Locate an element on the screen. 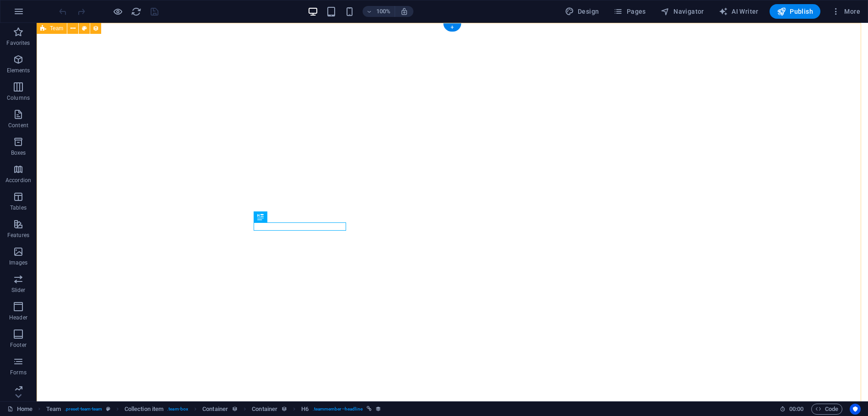 Image resolution: width=868 pixels, height=416 pixels. span: Pages is located at coordinates (629, 11).